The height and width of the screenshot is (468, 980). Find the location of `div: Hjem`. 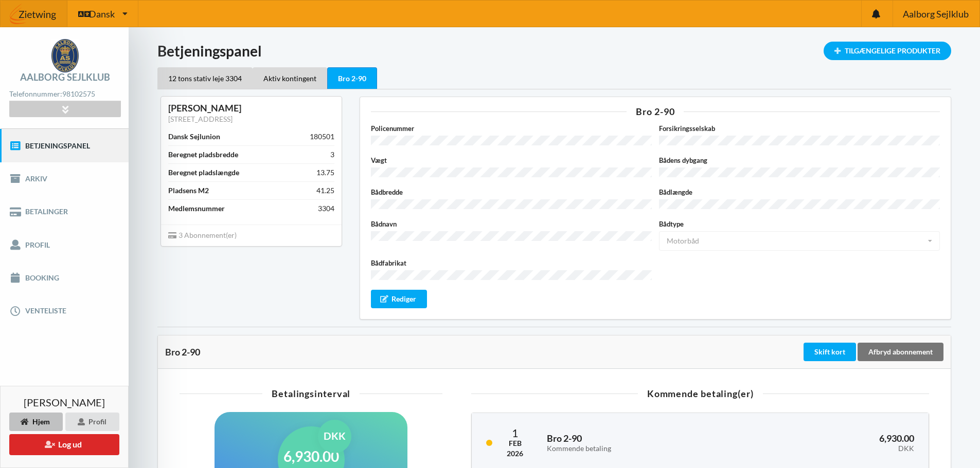

div: Hjem is located at coordinates (36, 422).